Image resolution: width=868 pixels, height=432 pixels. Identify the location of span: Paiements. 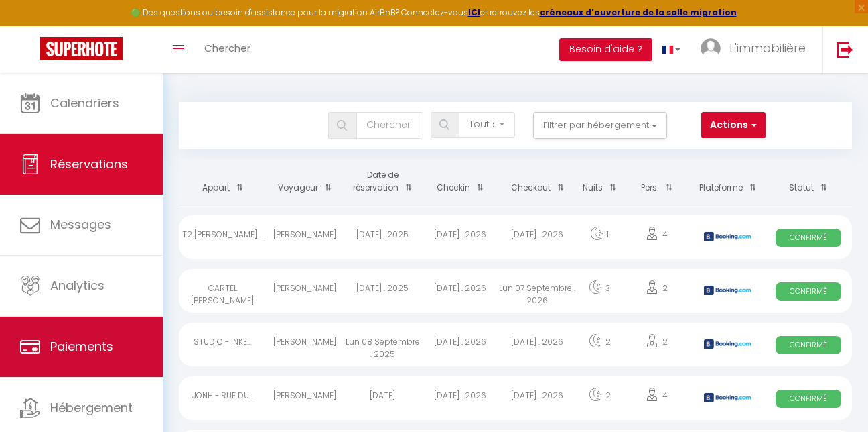
(82, 346).